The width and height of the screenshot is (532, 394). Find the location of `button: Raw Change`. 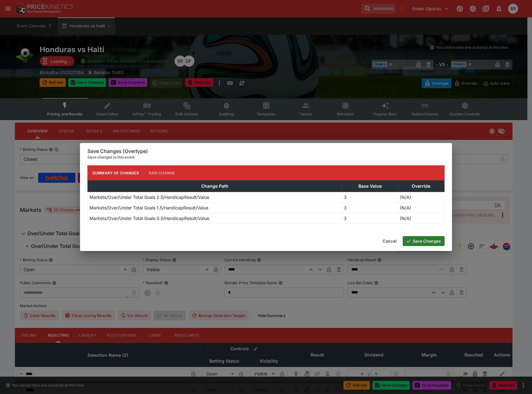

button: Raw Change is located at coordinates (162, 173).